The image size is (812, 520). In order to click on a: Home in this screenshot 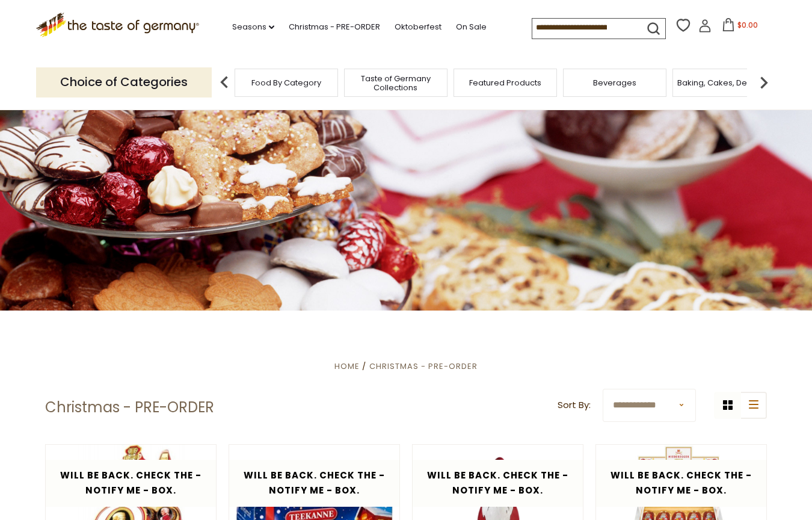, I will do `click(347, 366)`.